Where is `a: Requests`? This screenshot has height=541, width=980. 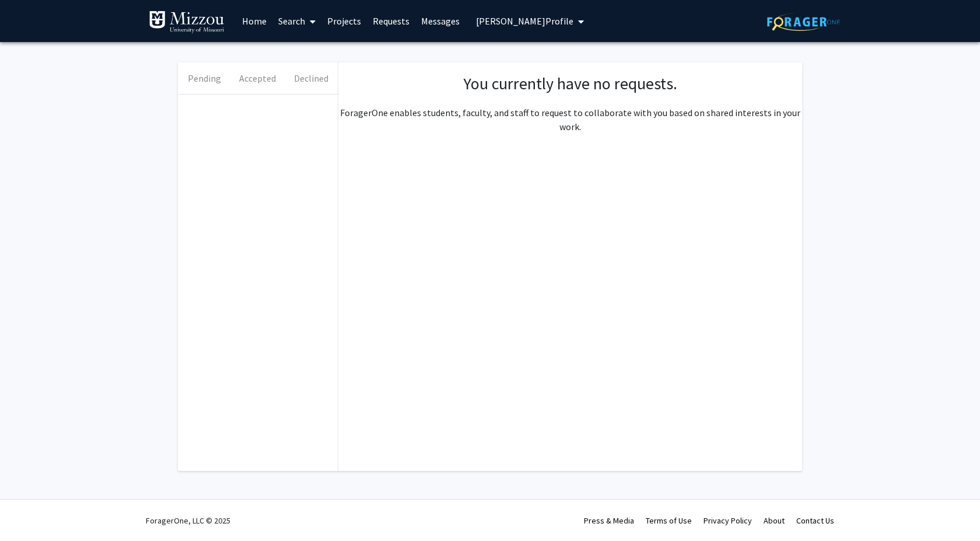
a: Requests is located at coordinates (391, 21).